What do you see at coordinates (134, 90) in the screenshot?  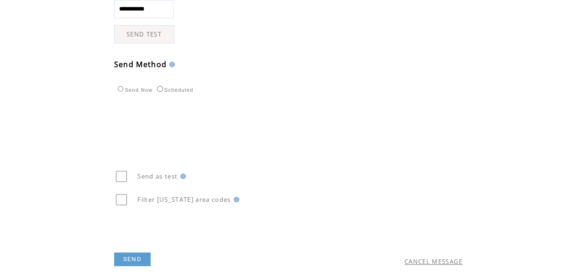 I see `label: Send Now` at bounding box center [134, 90].